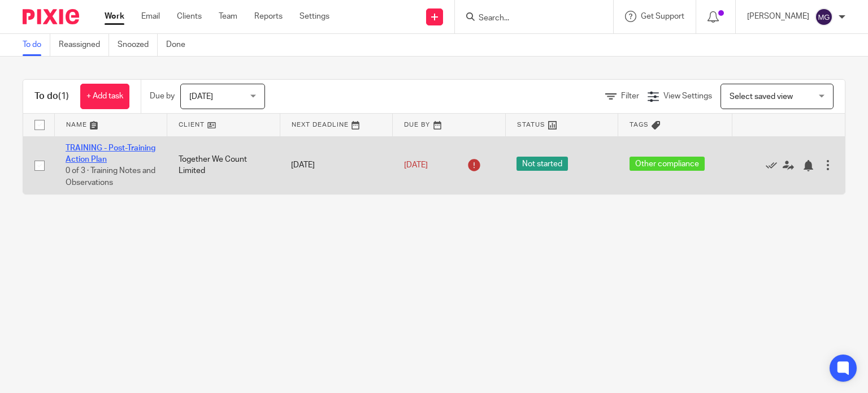 The height and width of the screenshot is (393, 868). Describe the element at coordinates (314, 16) in the screenshot. I see `a: Settings` at that location.